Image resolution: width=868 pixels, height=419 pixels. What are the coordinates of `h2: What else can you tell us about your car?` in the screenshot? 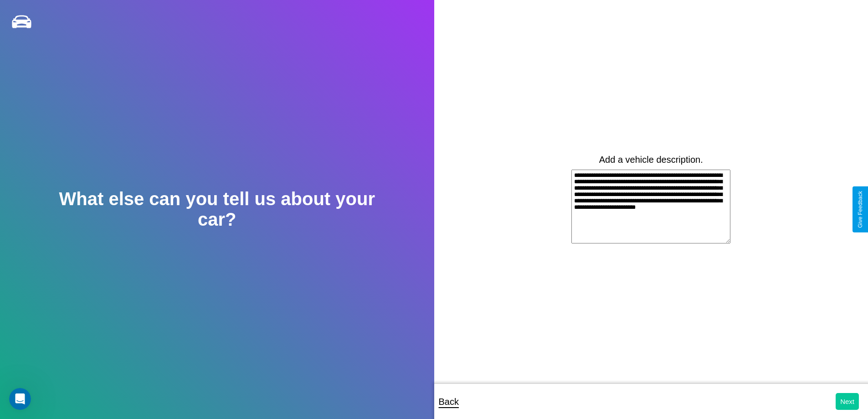 It's located at (217, 210).